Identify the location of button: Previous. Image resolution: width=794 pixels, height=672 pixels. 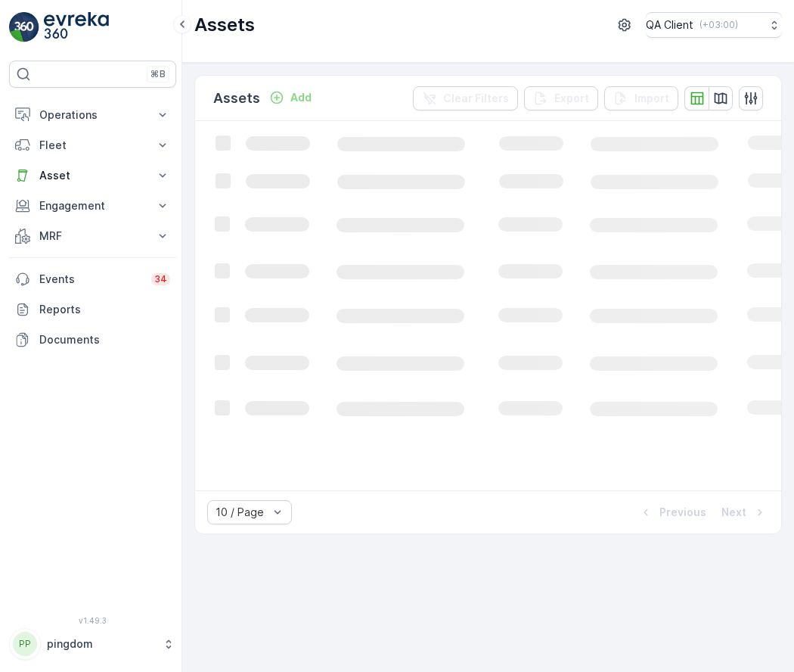
(672, 512).